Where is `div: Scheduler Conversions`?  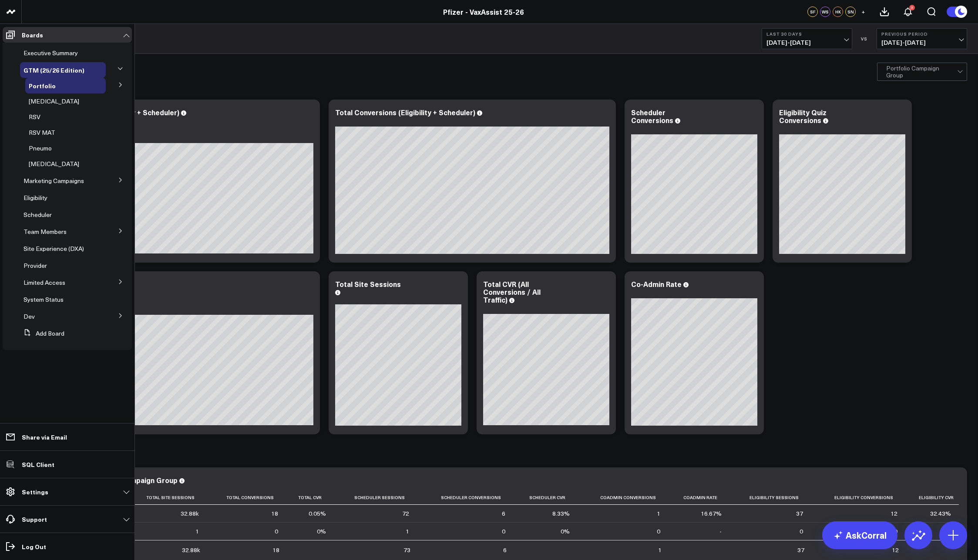 div: Scheduler Conversions is located at coordinates (652, 116).